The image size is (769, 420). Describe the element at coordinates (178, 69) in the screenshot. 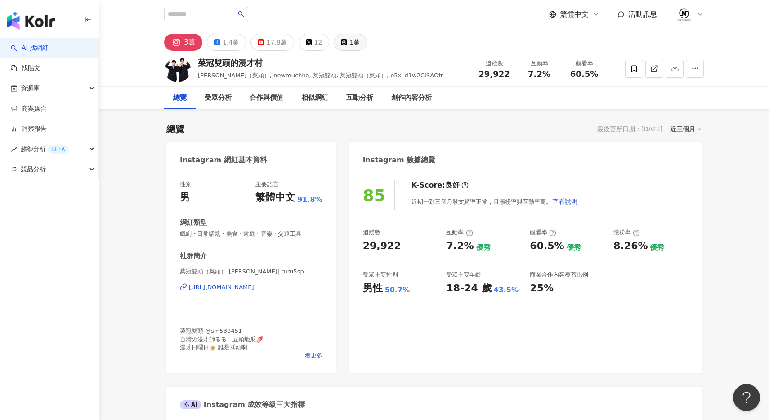

I see `img: KOL Avatar` at that location.